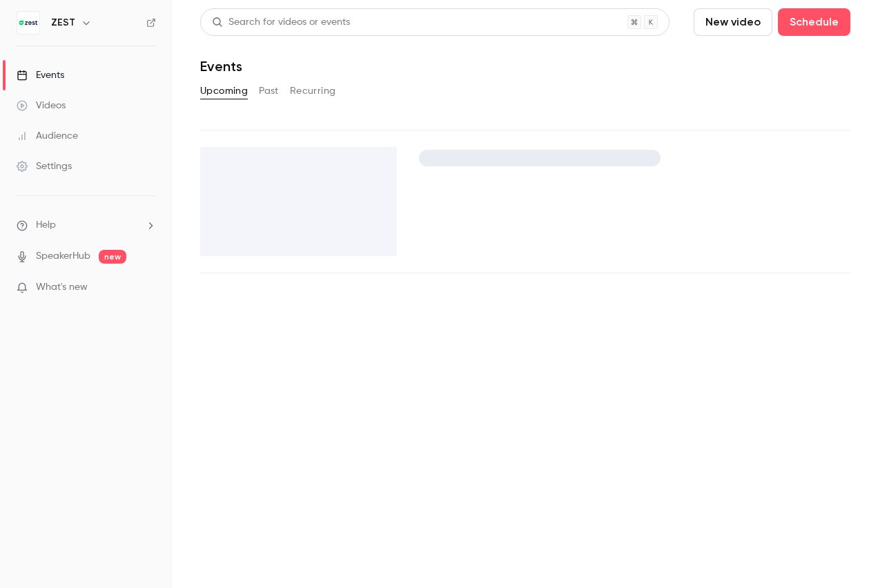 The width and height of the screenshot is (878, 588). Describe the element at coordinates (44, 167) in the screenshot. I see `div: Settings` at that location.